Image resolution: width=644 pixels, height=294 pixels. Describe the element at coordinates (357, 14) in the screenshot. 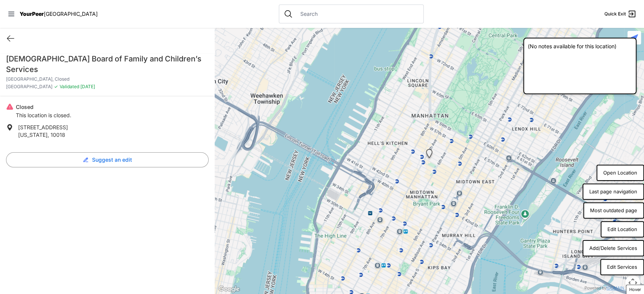

I see `input: Search` at that location.